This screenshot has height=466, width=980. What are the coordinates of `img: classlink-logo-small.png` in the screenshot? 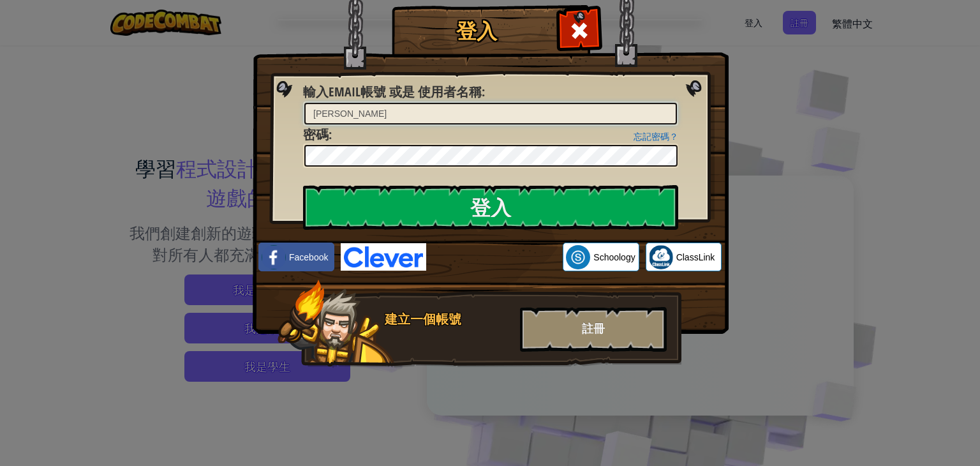 It's located at (661, 257).